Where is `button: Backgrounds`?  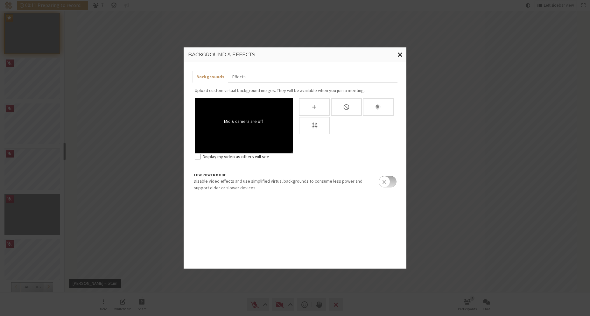
button: Backgrounds is located at coordinates (210, 77).